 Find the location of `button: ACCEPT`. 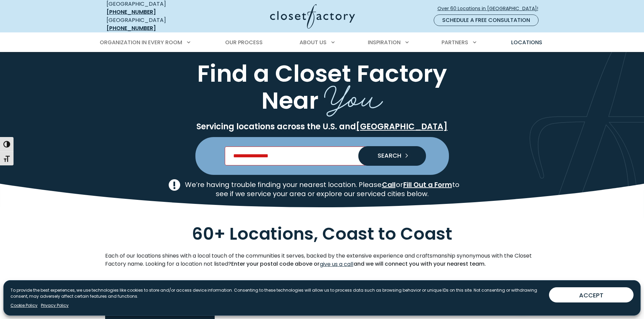

button: ACCEPT is located at coordinates (591, 295).